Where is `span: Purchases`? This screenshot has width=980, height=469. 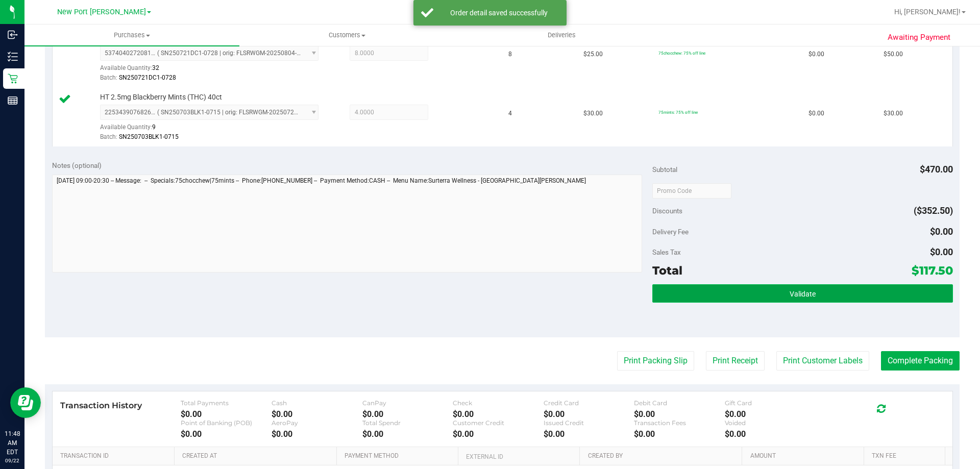 span: Purchases is located at coordinates (132, 36).